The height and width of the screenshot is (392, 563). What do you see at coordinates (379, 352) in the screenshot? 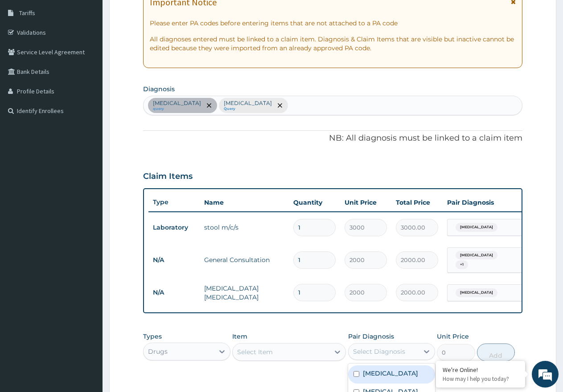
I see `div: Select Diagnosis` at bounding box center [379, 352].